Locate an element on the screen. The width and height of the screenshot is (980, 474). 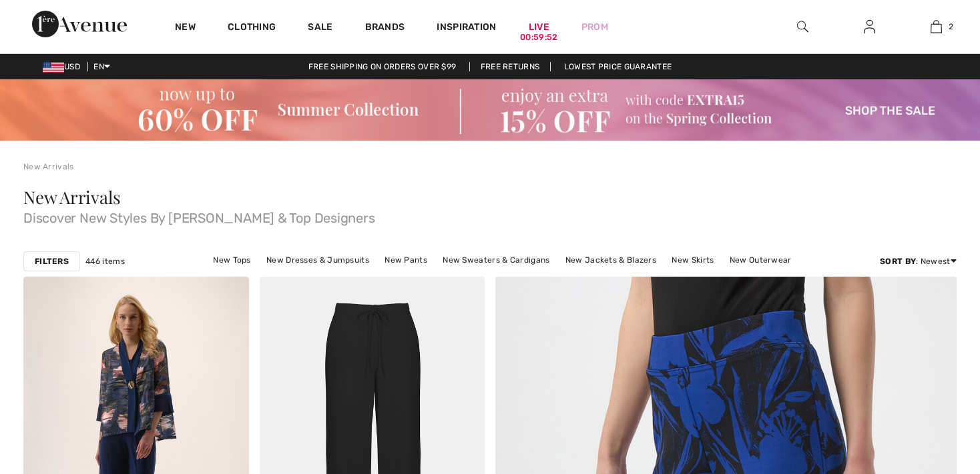
img: US Dollar is located at coordinates (53, 67).